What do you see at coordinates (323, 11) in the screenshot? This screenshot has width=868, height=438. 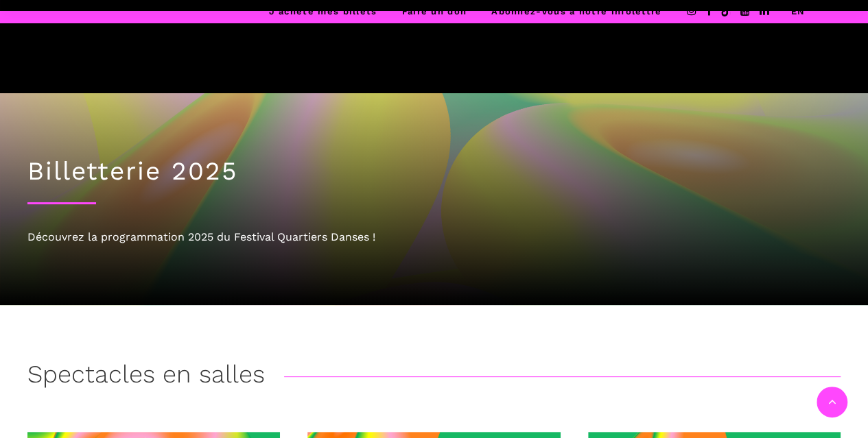 I see `a: J’achète mes billets` at bounding box center [323, 11].